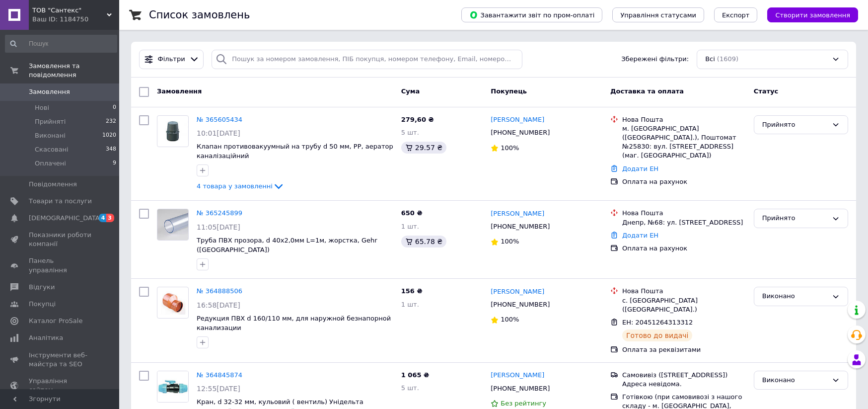 This screenshot has width=868, height=409. I want to click on div: 65.78 ₴, so click(424, 242).